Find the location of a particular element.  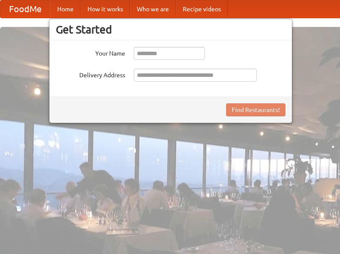

a: FoodMe is located at coordinates (25, 9).